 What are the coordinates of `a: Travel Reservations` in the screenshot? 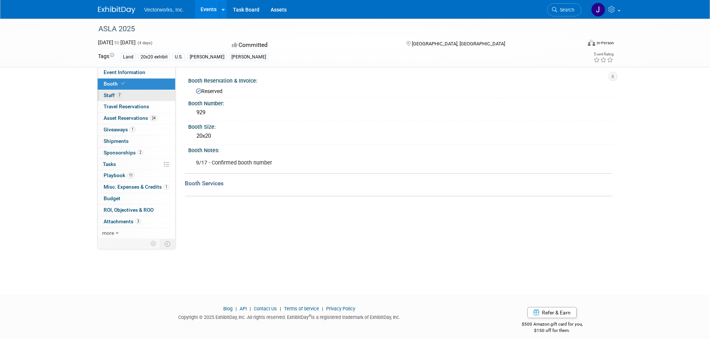 It's located at (136, 107).